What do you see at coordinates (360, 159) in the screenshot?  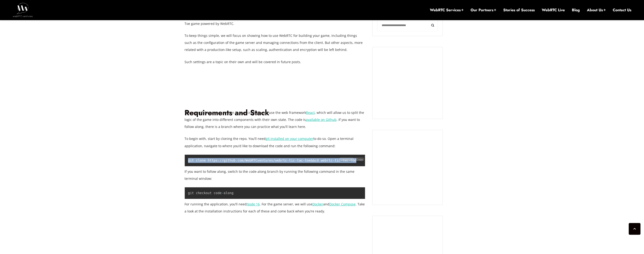 I see `span: Copy` at bounding box center [360, 159].